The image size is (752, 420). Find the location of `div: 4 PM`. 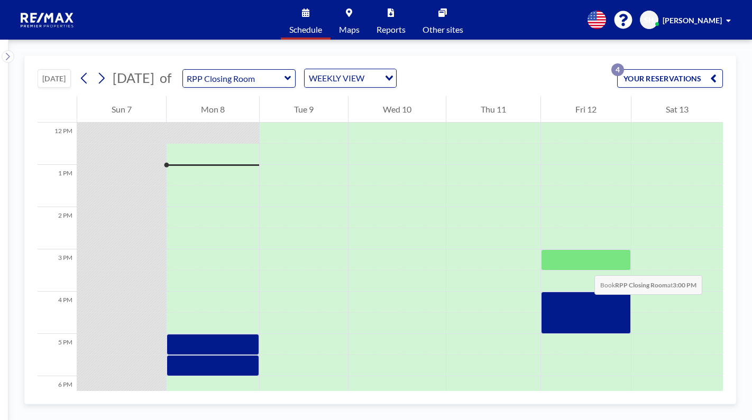

div: 4 PM is located at coordinates (57, 313).